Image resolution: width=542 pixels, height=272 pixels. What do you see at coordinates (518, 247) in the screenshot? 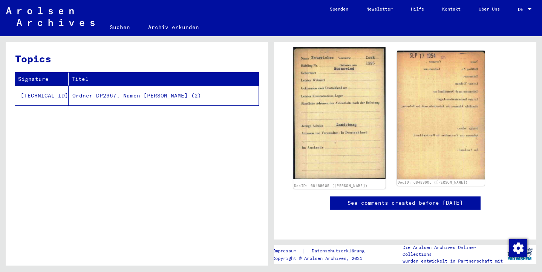
I see `div: Zustimmung ändern` at bounding box center [518, 247].